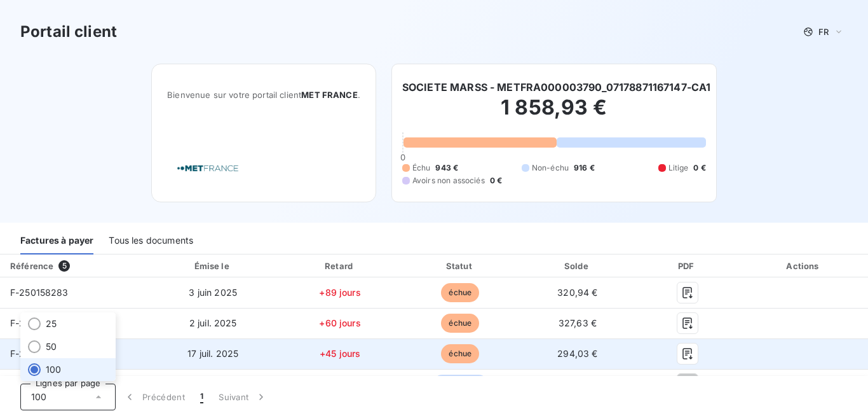 This screenshot has height=418, width=868. I want to click on span: 327,63 €, so click(577, 322).